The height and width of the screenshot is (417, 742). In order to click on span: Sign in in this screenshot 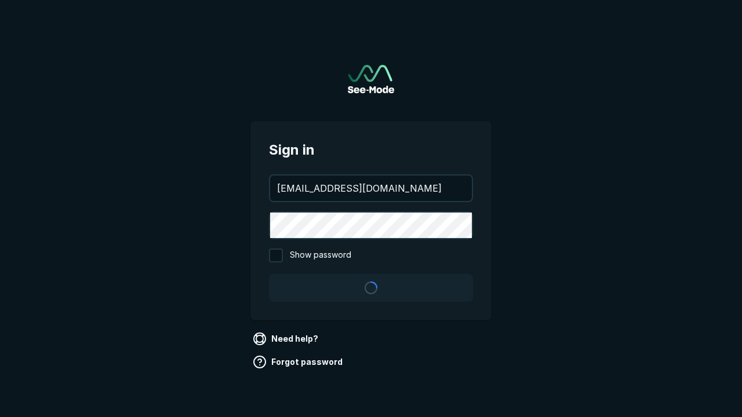, I will do `click(371, 150)`.